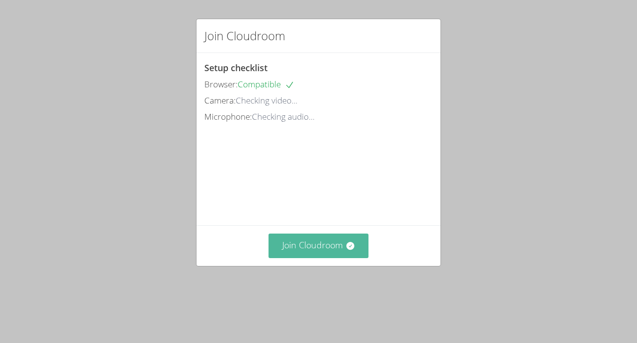 Image resolution: width=637 pixels, height=343 pixels. Describe the element at coordinates (221, 84) in the screenshot. I see `span: Browser:` at that location.